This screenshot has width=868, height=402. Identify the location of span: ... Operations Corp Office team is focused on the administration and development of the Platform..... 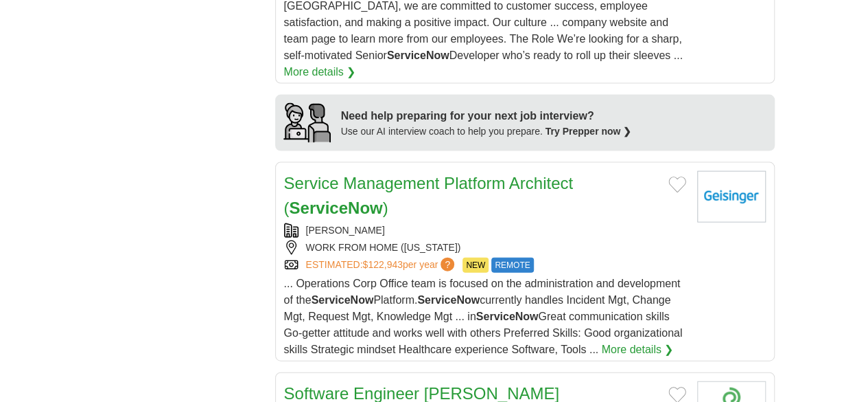
(483, 316).